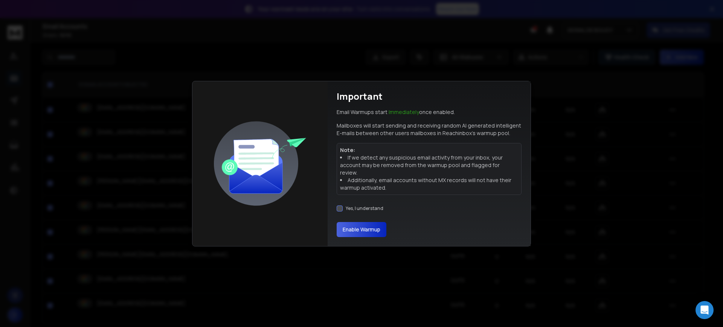  Describe the element at coordinates (429, 150) in the screenshot. I see `p: Note:` at that location.